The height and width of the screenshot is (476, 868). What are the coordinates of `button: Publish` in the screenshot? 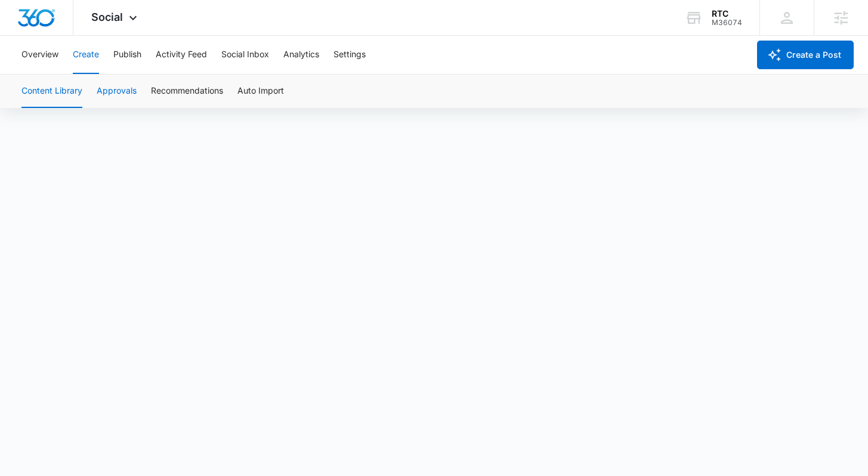 It's located at (127, 55).